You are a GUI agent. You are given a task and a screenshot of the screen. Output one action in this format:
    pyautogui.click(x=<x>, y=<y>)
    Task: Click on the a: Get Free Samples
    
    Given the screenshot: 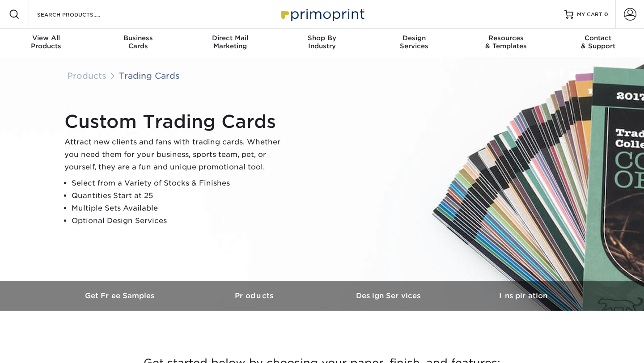 What is the action you would take?
    pyautogui.click(x=121, y=296)
    